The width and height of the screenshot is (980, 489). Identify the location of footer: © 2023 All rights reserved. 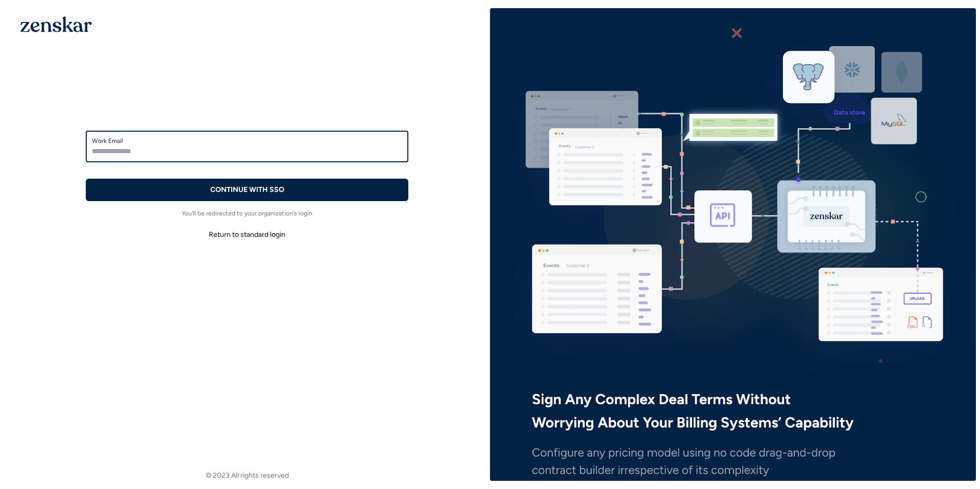
(247, 475).